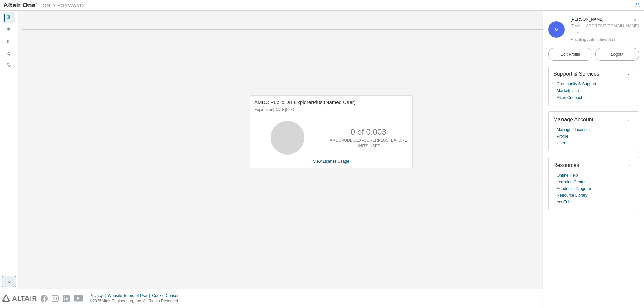 This screenshot has height=308, width=644. I want to click on a: Learning Center, so click(571, 182).